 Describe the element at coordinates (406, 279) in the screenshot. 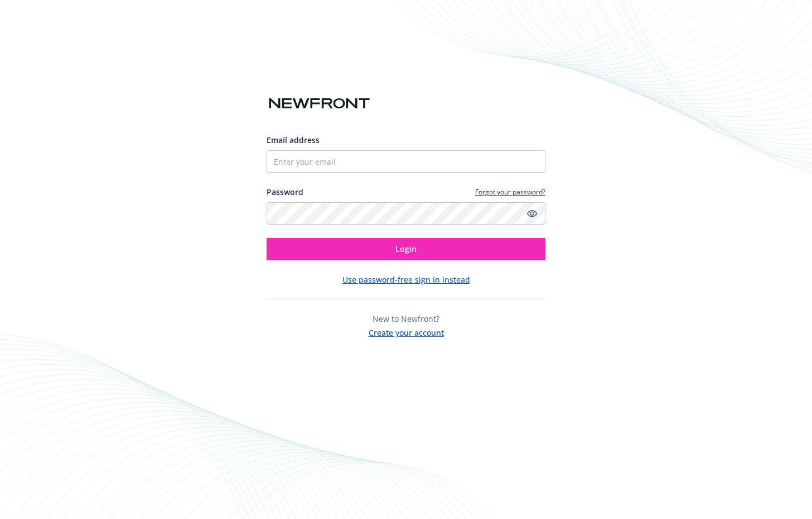

I see `button: Use password-free sign in instead` at that location.